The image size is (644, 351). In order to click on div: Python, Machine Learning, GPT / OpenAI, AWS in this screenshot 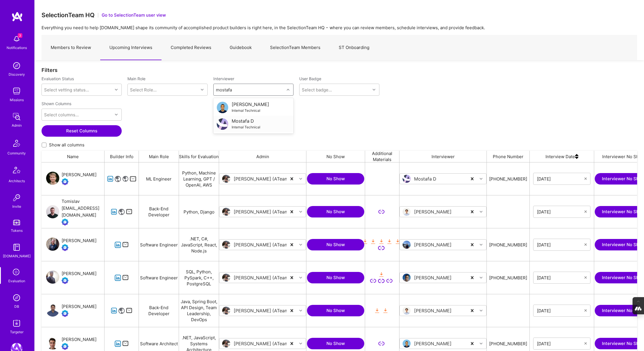, I will do `click(200, 179)`.